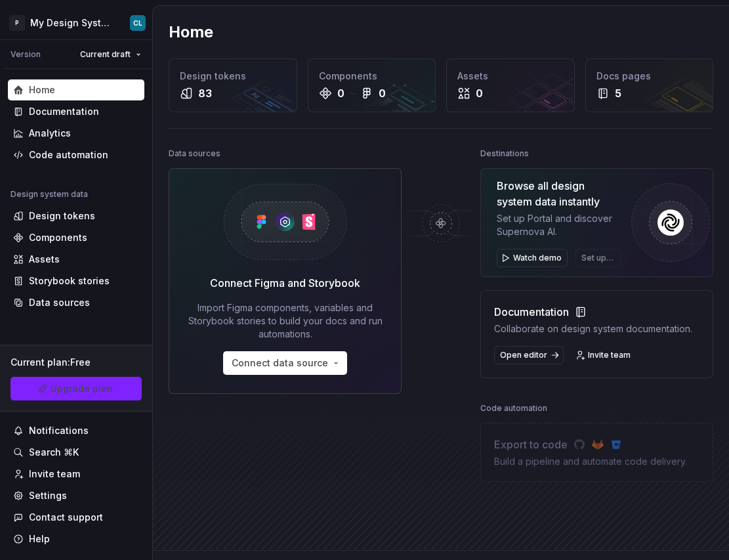 This screenshot has width=729, height=560. I want to click on div: Settings, so click(48, 495).